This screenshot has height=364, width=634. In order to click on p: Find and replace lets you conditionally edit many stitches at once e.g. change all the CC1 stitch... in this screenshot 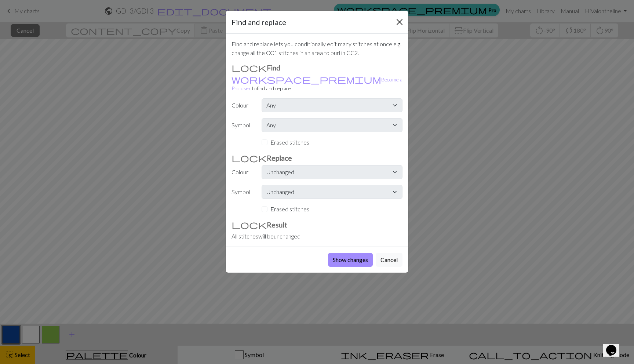, I will do `click(317, 48)`.